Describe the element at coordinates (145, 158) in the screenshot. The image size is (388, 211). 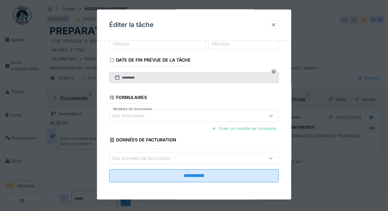
I see `div: Vos données de facturation` at that location.